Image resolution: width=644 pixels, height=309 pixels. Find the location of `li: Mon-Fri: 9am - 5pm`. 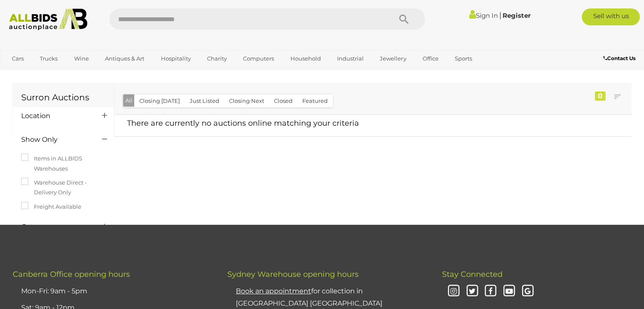

li: Mon-Fri: 9am - 5pm is located at coordinates (112, 291).